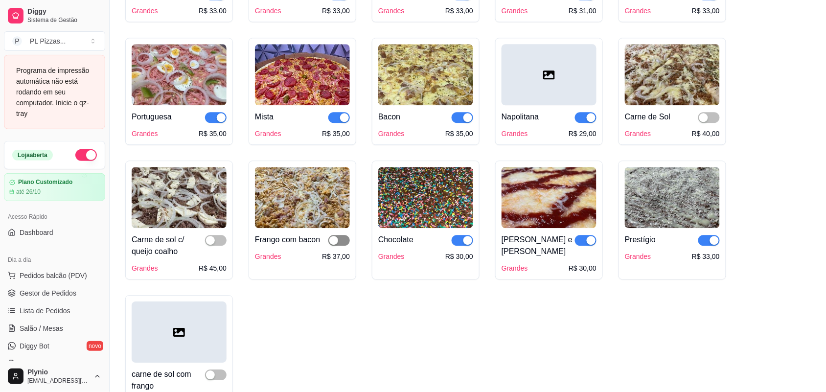  Describe the element at coordinates (34, 346) in the screenshot. I see `span: Diggy Bot` at that location.